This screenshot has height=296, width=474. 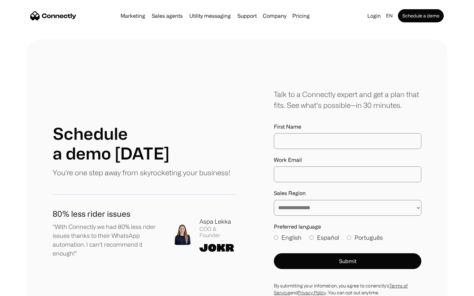 I want to click on a: Sales agents, so click(x=167, y=16).